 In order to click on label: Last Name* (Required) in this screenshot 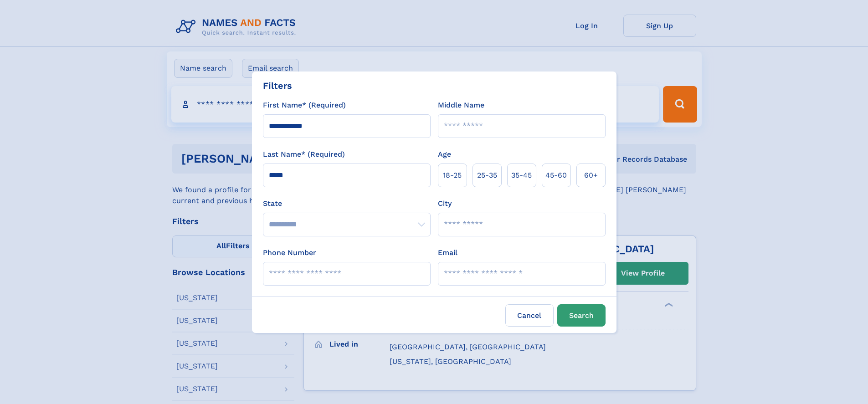, I will do `click(303, 155)`.